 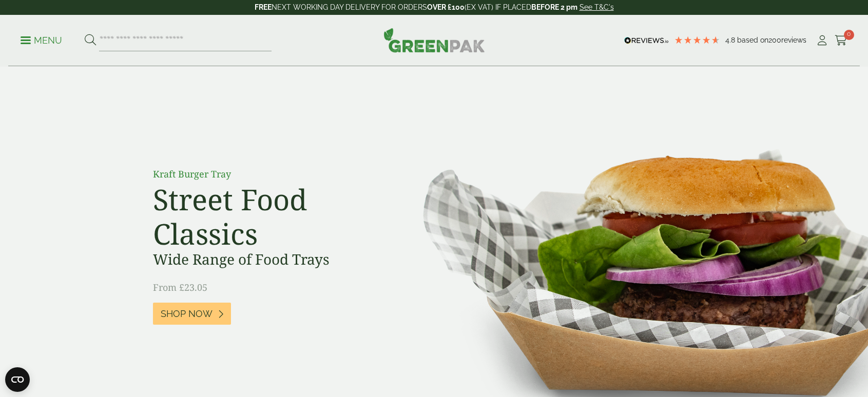 I want to click on h3: Wide Range of Food Trays, so click(x=268, y=260).